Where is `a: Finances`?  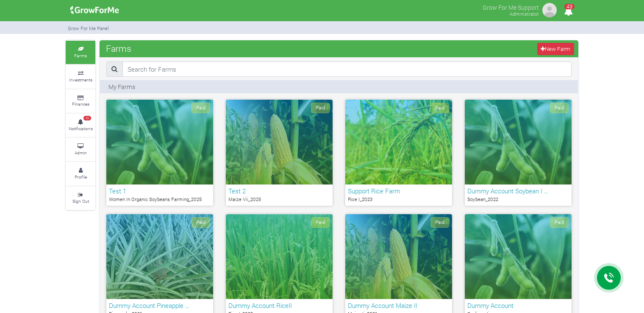 a: Finances is located at coordinates (81, 101).